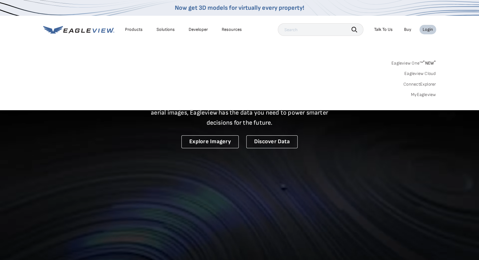 Image resolution: width=479 pixels, height=260 pixels. What do you see at coordinates (166, 30) in the screenshot?
I see `div: Solutions` at bounding box center [166, 30].